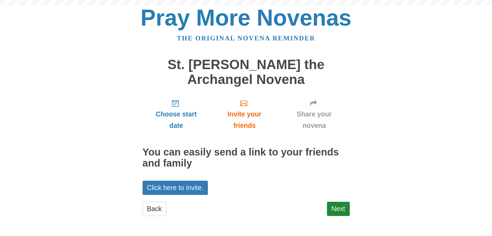 This screenshot has width=492, height=236. I want to click on a: The original novena reminder, so click(246, 38).